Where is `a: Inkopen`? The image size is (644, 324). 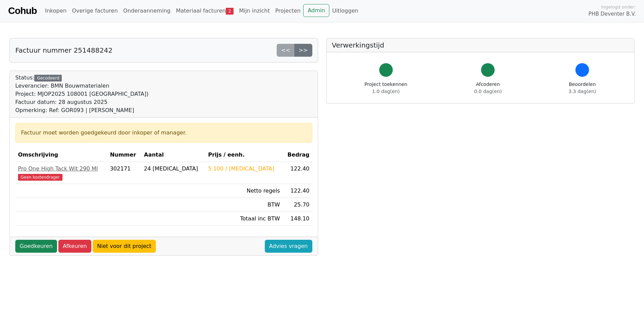
a: Inkopen is located at coordinates (55, 11).